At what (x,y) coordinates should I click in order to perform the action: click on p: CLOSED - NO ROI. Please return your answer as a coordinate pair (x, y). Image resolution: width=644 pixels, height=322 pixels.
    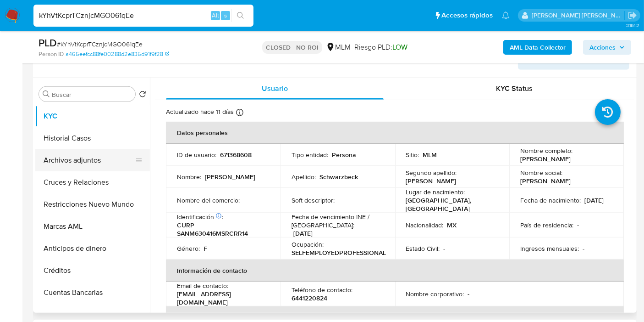
    Looking at the image, I should click on (292, 48).